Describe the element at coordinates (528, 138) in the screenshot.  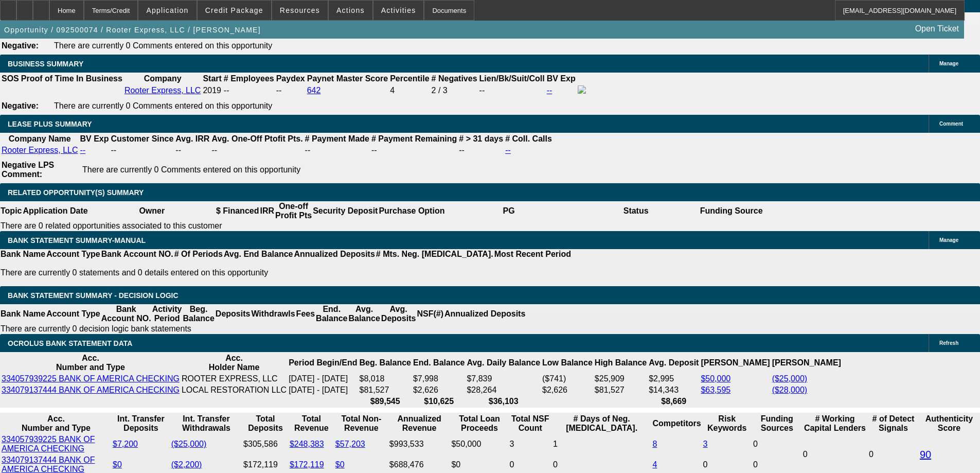
I see `b: # Coll. Calls` at that location.